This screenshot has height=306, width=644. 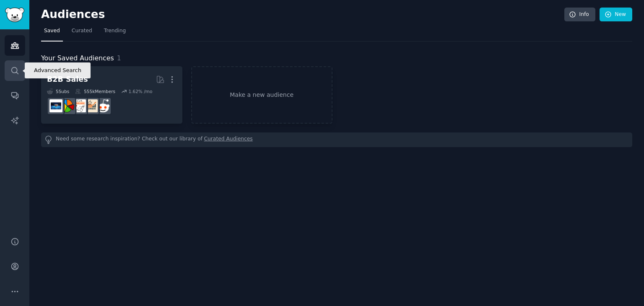 I want to click on img: GummySearch logo, so click(x=15, y=15).